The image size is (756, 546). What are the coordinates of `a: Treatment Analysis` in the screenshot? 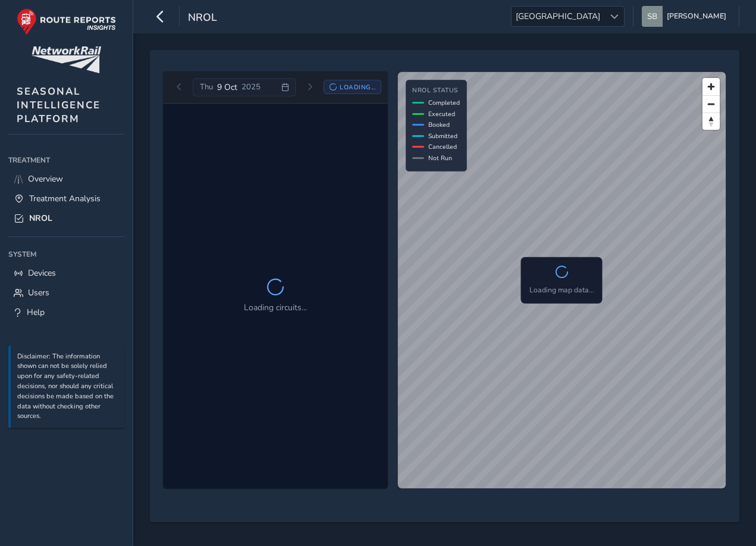 It's located at (66, 199).